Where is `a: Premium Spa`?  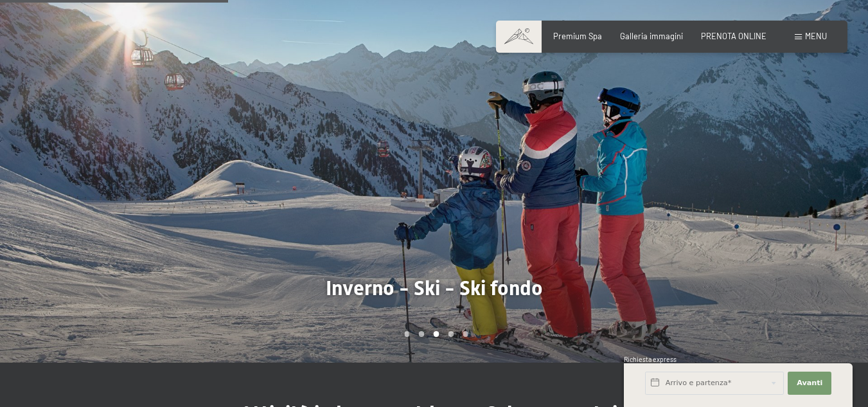
a: Premium Spa is located at coordinates (578, 36).